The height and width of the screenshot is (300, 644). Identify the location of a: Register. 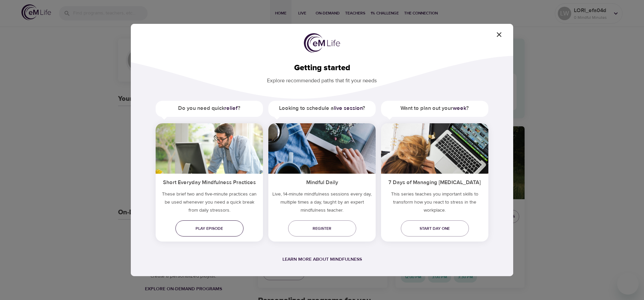
(322, 228).